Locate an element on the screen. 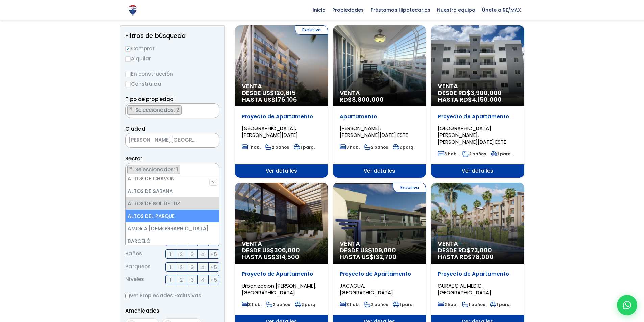 Image resolution: width=644 pixels, height=322 pixels. span: 3,900,000 is located at coordinates (486, 93).